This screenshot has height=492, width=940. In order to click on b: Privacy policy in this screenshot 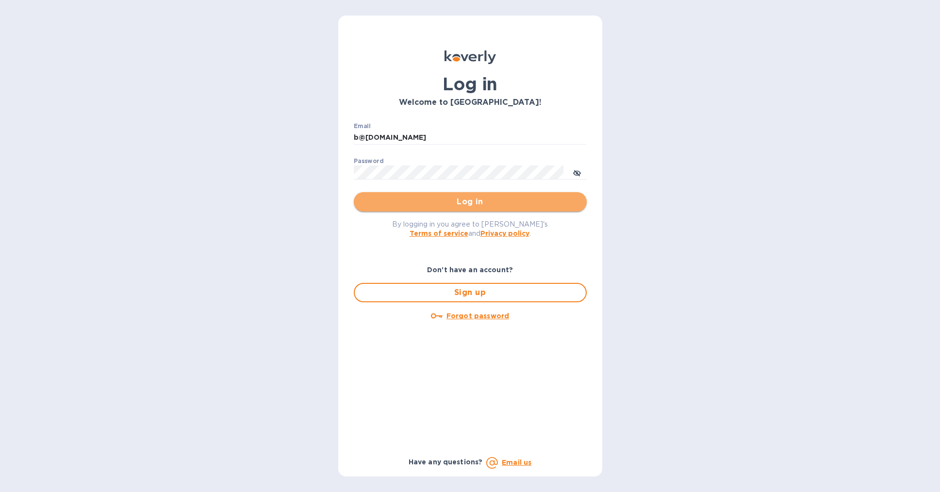, I will do `click(505, 233)`.